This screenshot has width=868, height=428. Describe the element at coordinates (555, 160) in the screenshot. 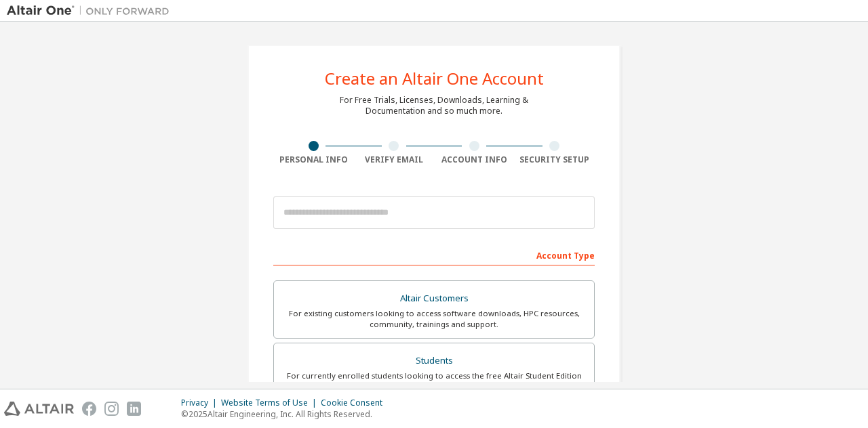

I see `div: Security Setup` at that location.